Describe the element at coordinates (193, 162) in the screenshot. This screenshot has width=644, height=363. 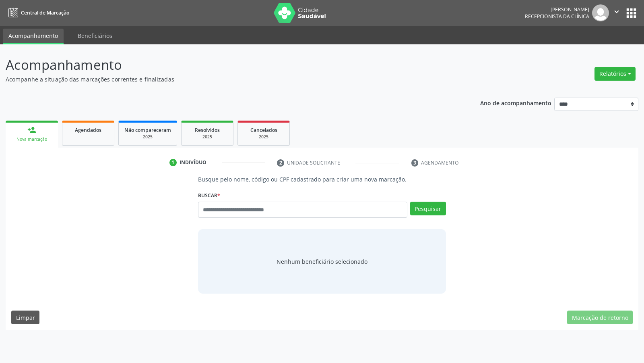
I see `div: Indivíduo` at that location.